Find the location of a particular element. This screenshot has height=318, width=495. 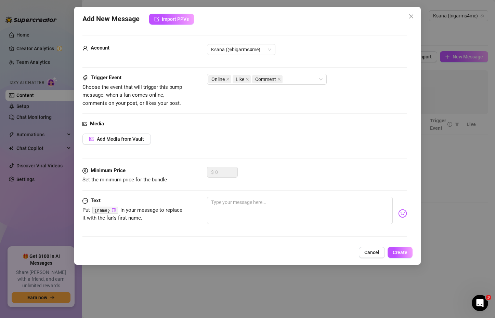

span: Set the minimum price for the bundle is located at coordinates (124, 180).